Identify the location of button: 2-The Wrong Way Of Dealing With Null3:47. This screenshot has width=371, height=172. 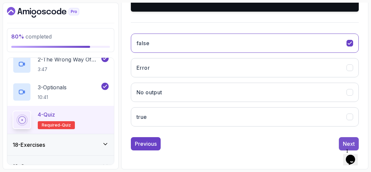
(61, 64).